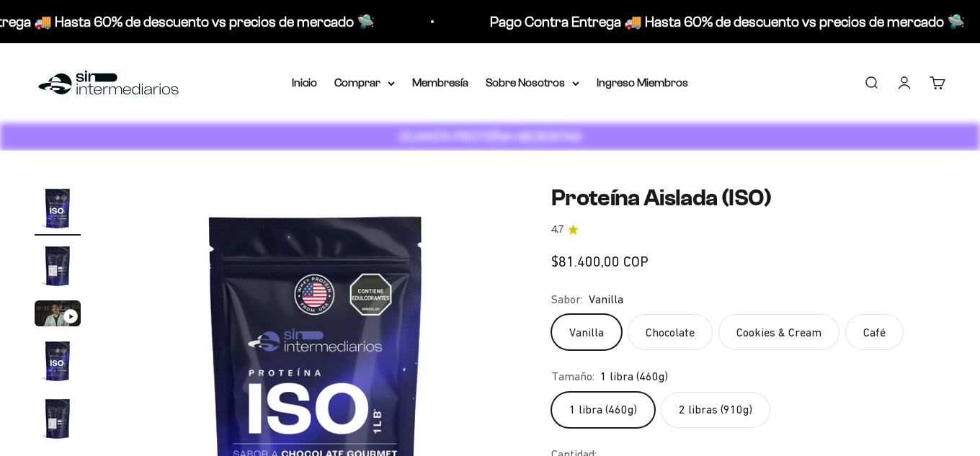 The image size is (980, 456). I want to click on h1: Proteína Aislada (ISO), so click(748, 197).